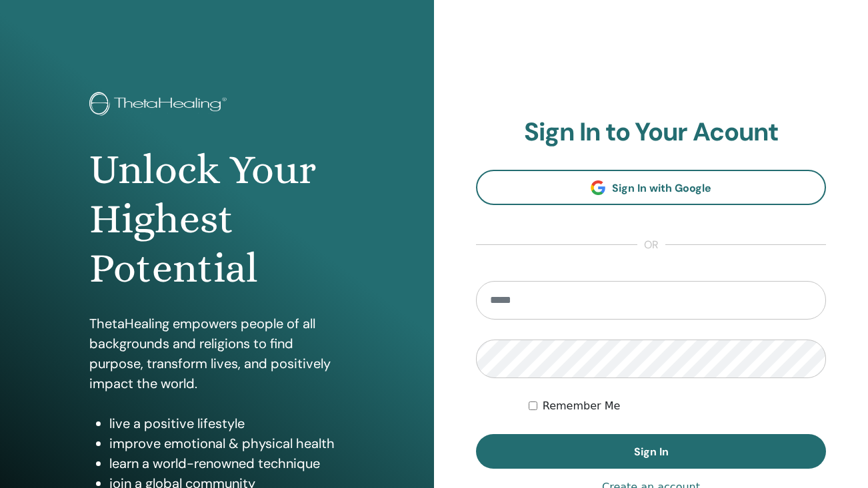  I want to click on div: Keep me authenticated indefinitely or until I manually logout, so click(677, 406).